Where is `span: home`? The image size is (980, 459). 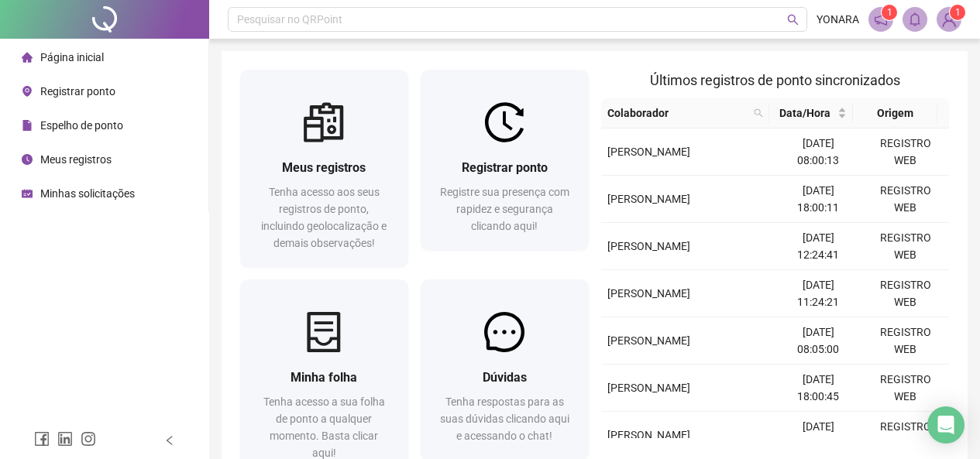
span: home is located at coordinates (27, 57).